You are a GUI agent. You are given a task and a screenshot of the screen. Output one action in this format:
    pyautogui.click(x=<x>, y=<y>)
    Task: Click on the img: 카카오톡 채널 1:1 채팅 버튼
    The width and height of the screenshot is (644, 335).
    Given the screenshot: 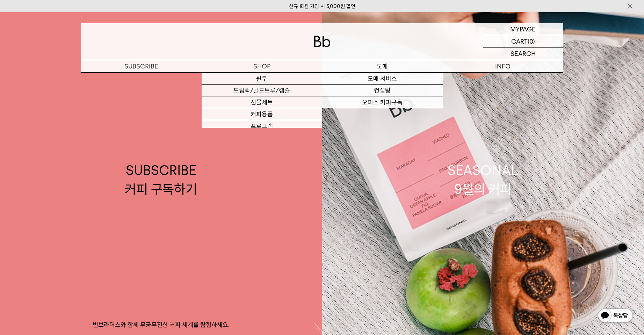 What is the action you would take?
    pyautogui.click(x=615, y=316)
    